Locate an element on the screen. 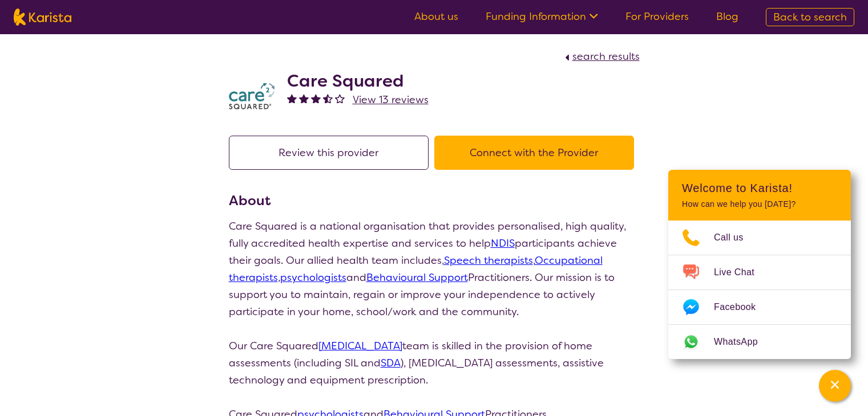 This screenshot has height=416, width=868. a: SDA is located at coordinates (390, 363).